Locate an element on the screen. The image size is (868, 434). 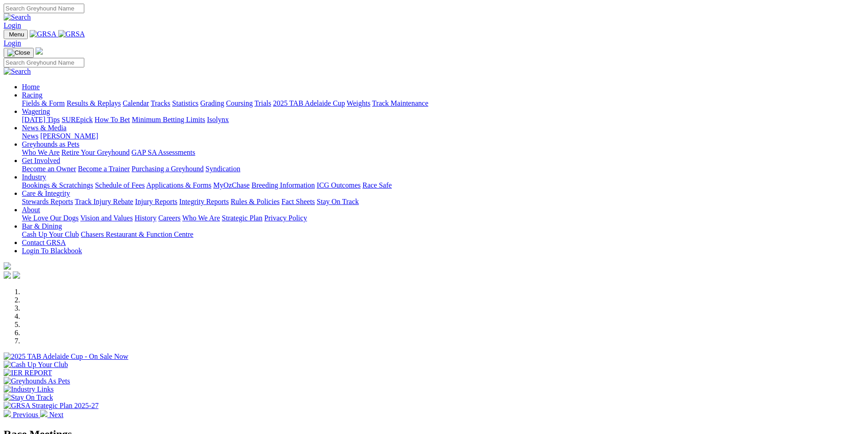
a: Home is located at coordinates (31, 87).